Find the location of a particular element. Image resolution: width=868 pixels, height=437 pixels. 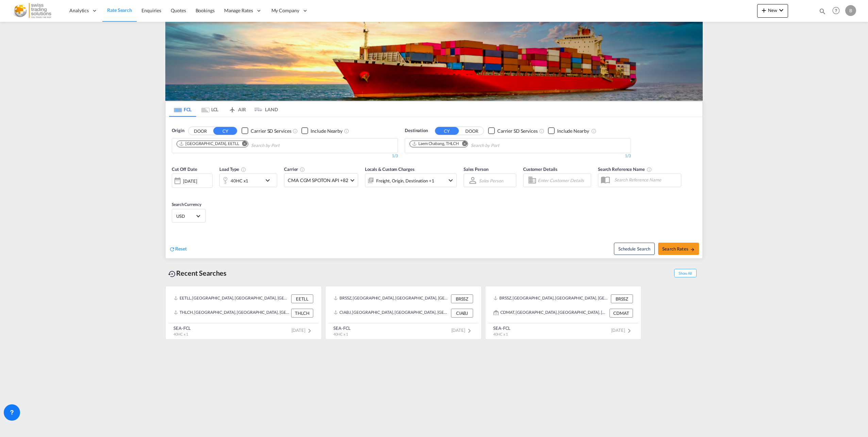

md-icon: icon-refresh is located at coordinates (172, 249).